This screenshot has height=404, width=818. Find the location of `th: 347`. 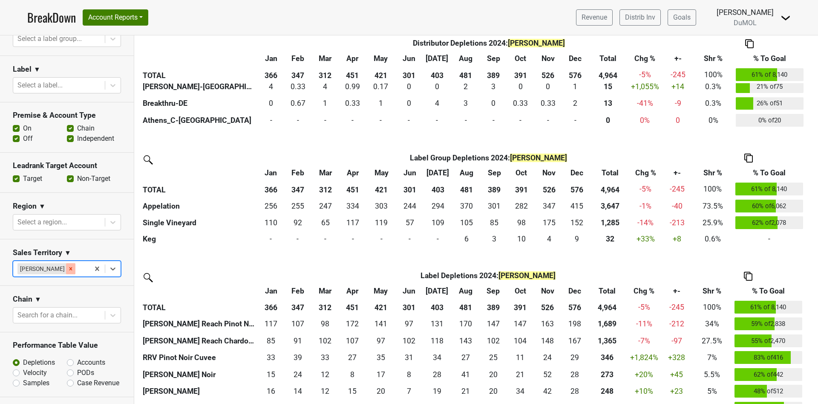

th: 347 is located at coordinates (298, 189).